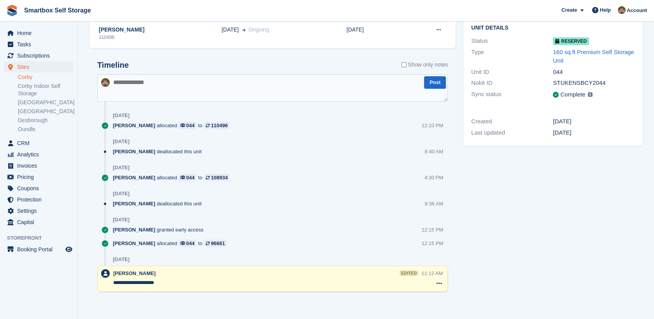 The height and width of the screenshot is (319, 654). What do you see at coordinates (69, 249) in the screenshot?
I see `a: Preview store` at bounding box center [69, 249].